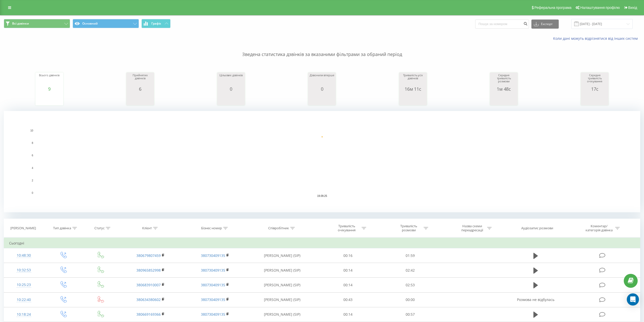 The image size is (644, 322). Describe the element at coordinates (348, 300) in the screenshot. I see `td: 00:43` at that location.